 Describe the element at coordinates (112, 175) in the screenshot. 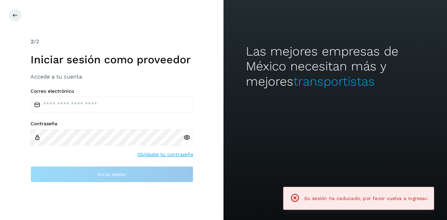

I see `button: Inicia sesión` at that location.